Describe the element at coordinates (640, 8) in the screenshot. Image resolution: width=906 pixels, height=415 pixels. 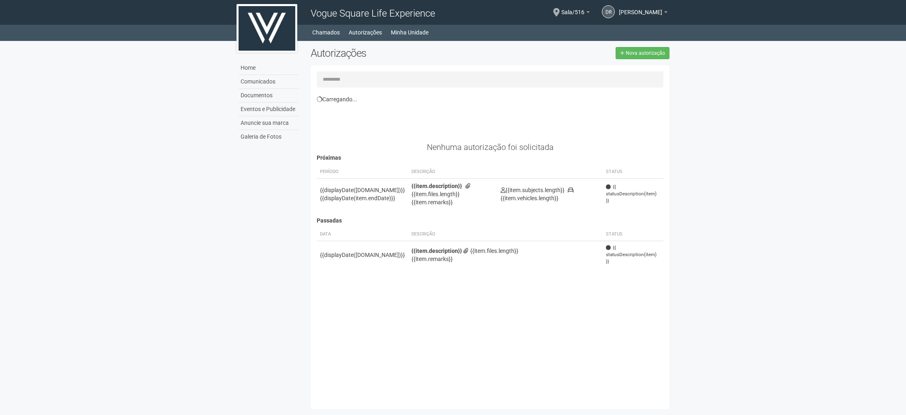
I see `span: Denise Ribeiro Pessoa` at that location.